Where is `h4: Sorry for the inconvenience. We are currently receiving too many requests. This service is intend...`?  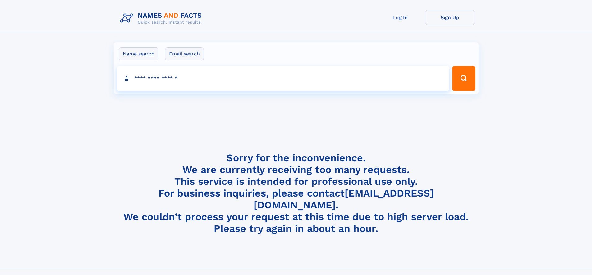
h4: Sorry for the inconvenience. We are currently receiving too many requests. This service is intend... is located at coordinates (296, 193).